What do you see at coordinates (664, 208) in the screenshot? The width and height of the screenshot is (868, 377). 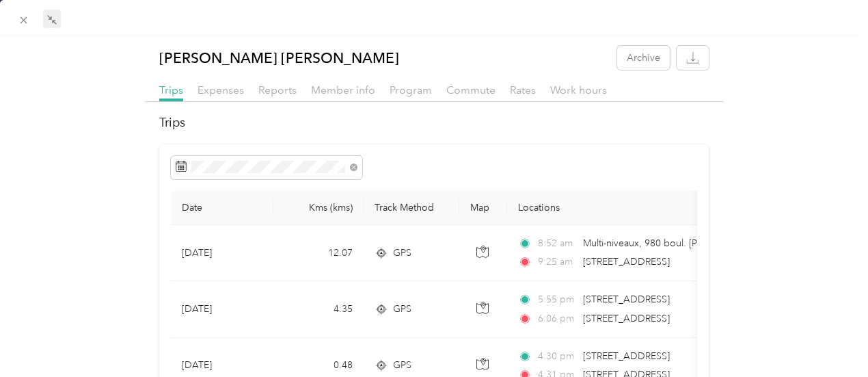 I see `th: Locations` at bounding box center [664, 208].